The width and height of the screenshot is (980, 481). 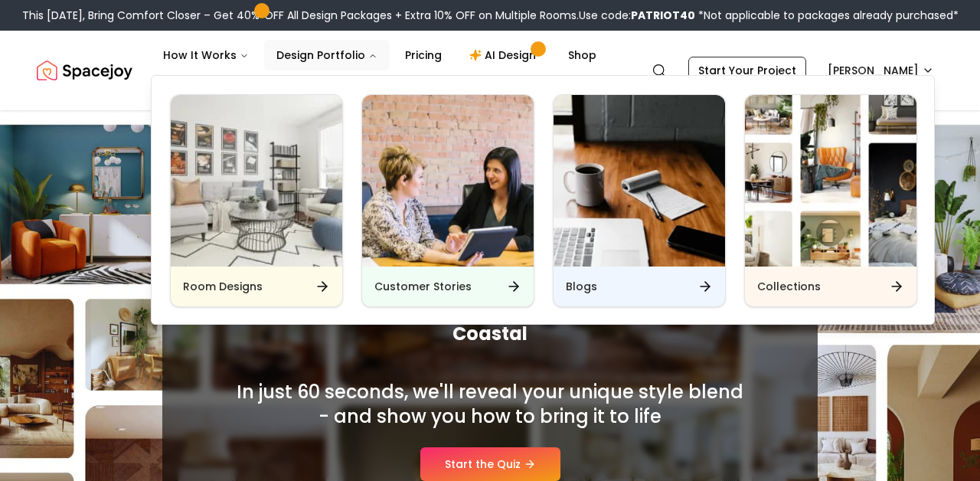 What do you see at coordinates (490, 404) in the screenshot?
I see `h2: In just 60 seconds, we'll reveal your unique style blend - and show you how to bring it to life` at bounding box center [490, 404].